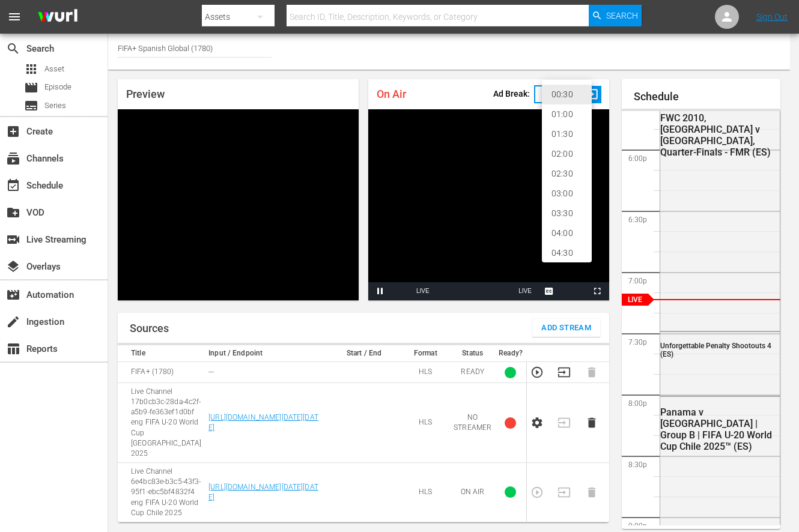 This screenshot has width=799, height=532. Describe the element at coordinates (567, 213) in the screenshot. I see `li: 03:30` at that location.